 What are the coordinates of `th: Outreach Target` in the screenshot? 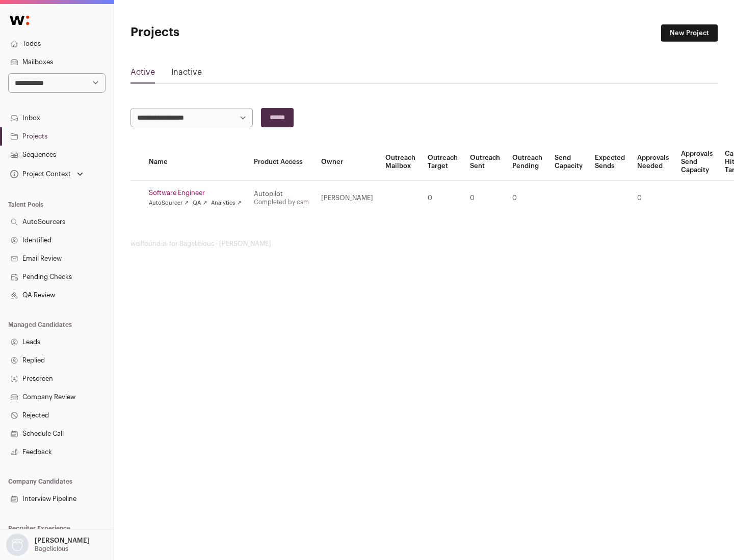 It's located at (442, 162).